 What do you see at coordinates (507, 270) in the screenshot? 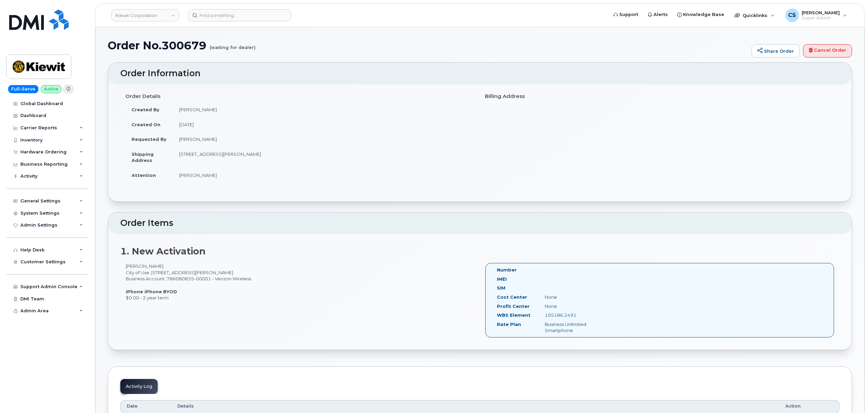
I see `label: Number` at bounding box center [507, 270].